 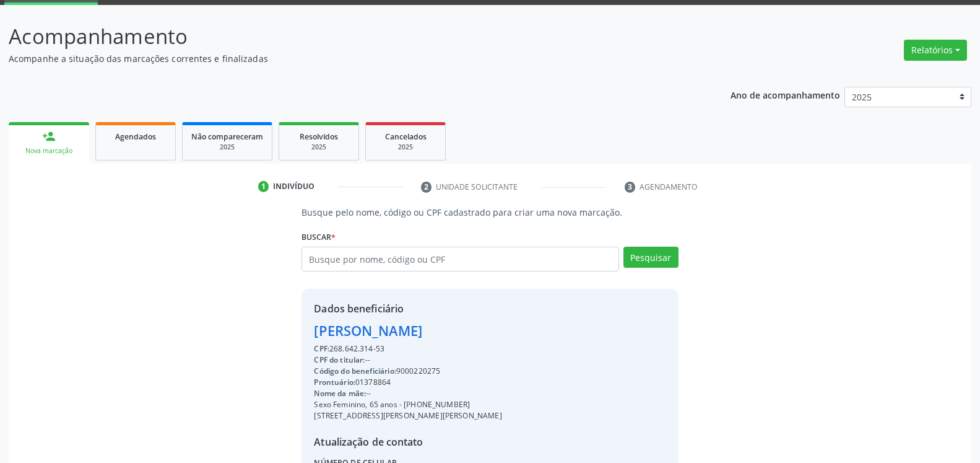 What do you see at coordinates (227, 136) in the screenshot?
I see `span: Não compareceram` at bounding box center [227, 136].